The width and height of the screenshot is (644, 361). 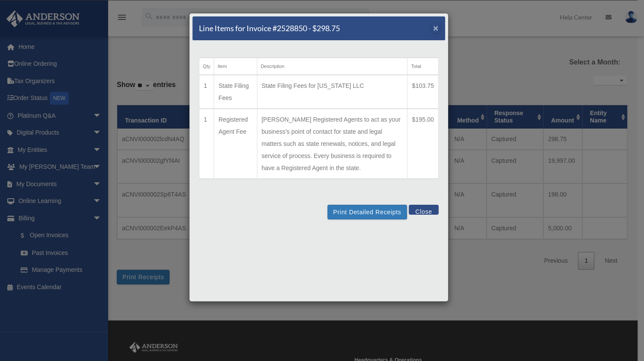 I want to click on th: Description, so click(x=332, y=67).